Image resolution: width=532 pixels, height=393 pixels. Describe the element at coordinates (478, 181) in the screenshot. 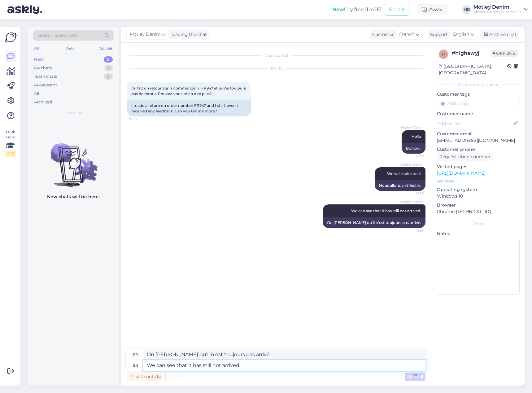

I see `p: See more ...` at that location.